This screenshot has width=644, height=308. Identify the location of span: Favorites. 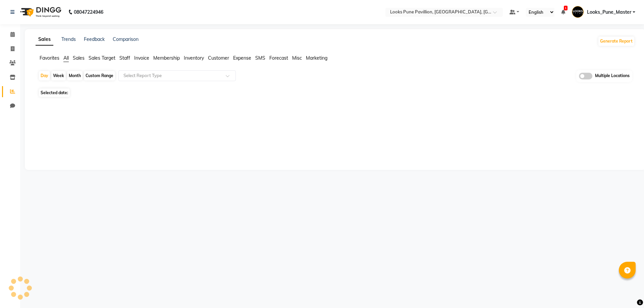
(49, 58).